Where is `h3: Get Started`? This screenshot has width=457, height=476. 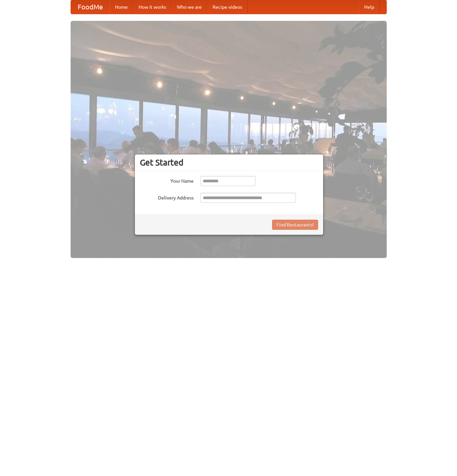 h3: Get Started is located at coordinates (229, 162).